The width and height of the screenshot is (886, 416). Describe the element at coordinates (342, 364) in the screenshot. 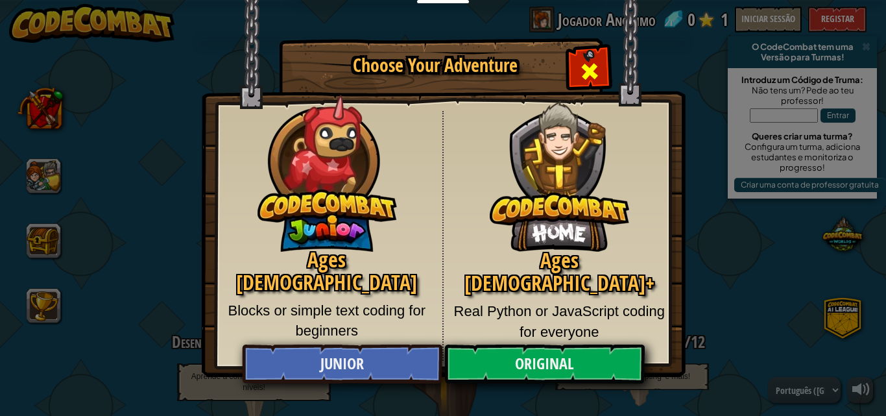

I see `a: Junior` at that location.